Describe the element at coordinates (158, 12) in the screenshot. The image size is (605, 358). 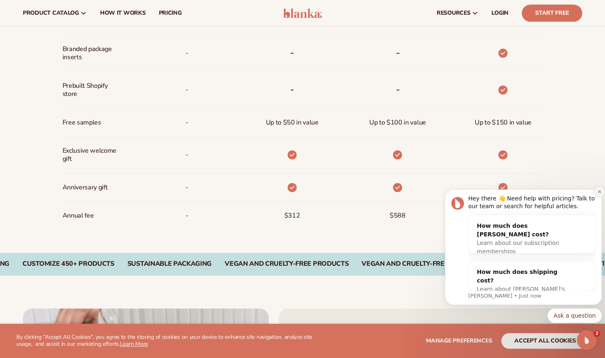
I see `button: Dismiss notification` at that location.